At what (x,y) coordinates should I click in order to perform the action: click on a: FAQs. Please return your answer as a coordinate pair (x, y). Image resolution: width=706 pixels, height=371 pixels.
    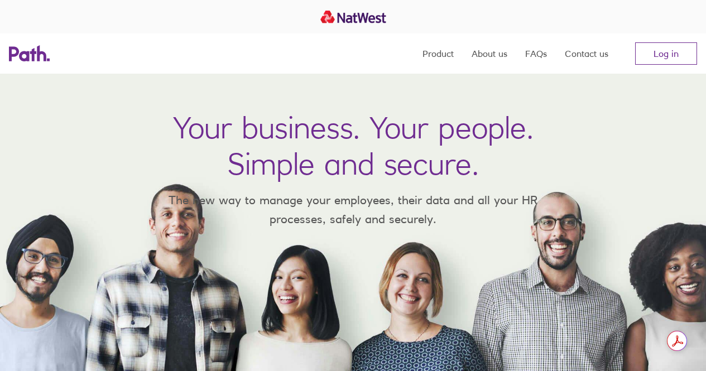
    Looking at the image, I should click on (536, 54).